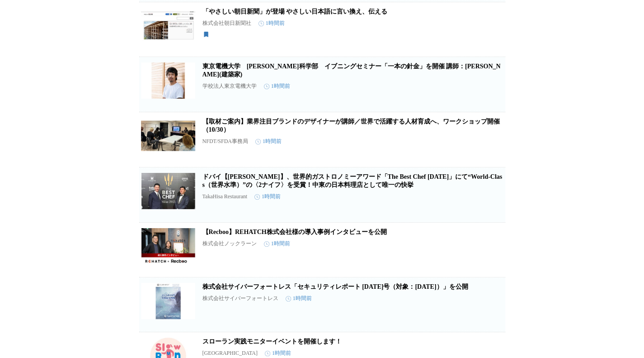 The height and width of the screenshot is (358, 644). Describe the element at coordinates (295, 232) in the screenshot. I see `a: 【Recboo】REHATCH株式会社様の導入事例インタビューを公開` at that location.